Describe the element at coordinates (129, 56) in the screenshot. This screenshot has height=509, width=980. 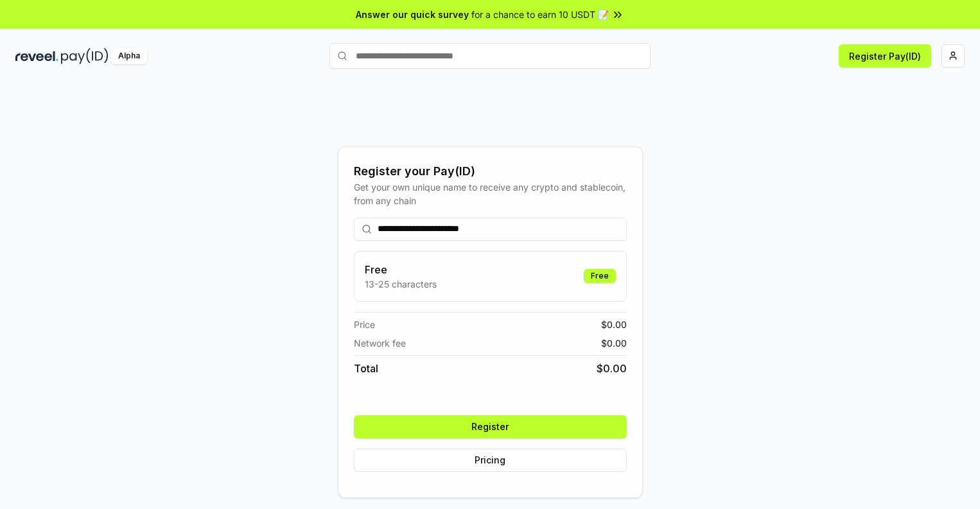
I see `div: Alpha` at that location.